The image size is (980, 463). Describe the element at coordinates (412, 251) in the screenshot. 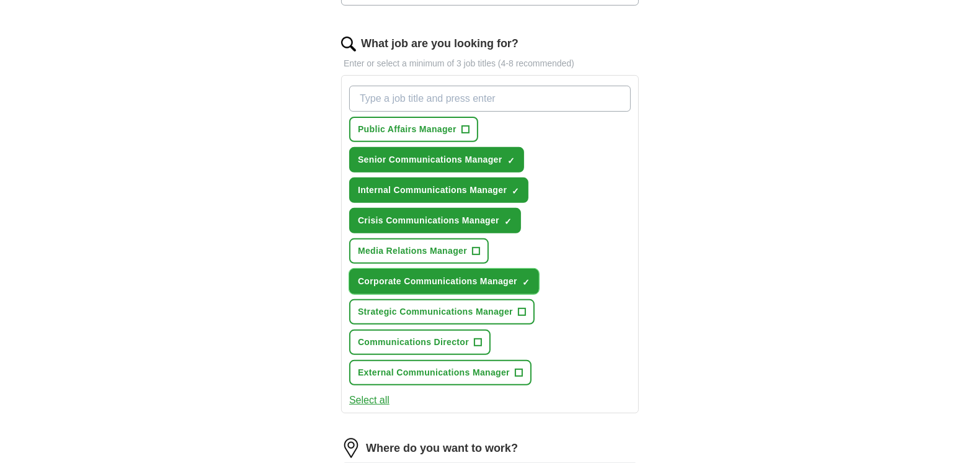

I see `span: Media Relations Manager` at that location.